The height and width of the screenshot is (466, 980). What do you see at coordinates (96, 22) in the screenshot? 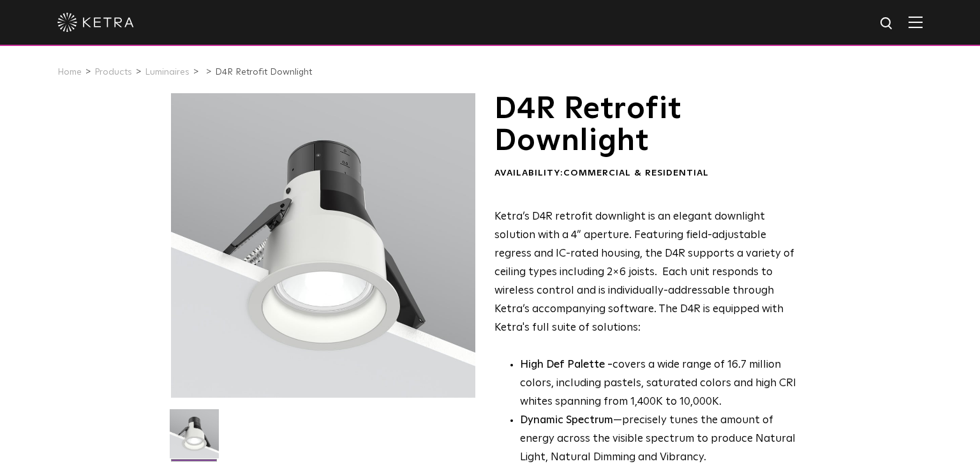
I see `img: ketra-logo-2019-white` at bounding box center [96, 22].